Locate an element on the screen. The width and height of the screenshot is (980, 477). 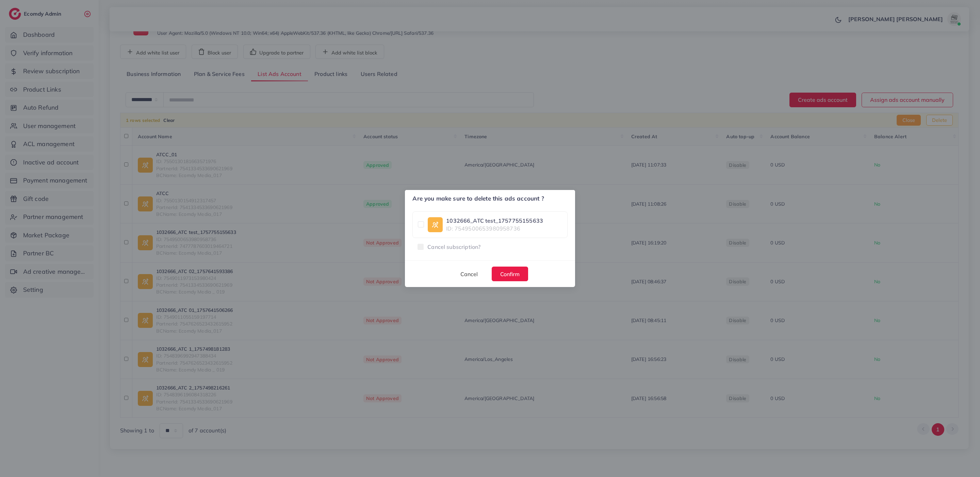
button: Cancel is located at coordinates (469, 274).